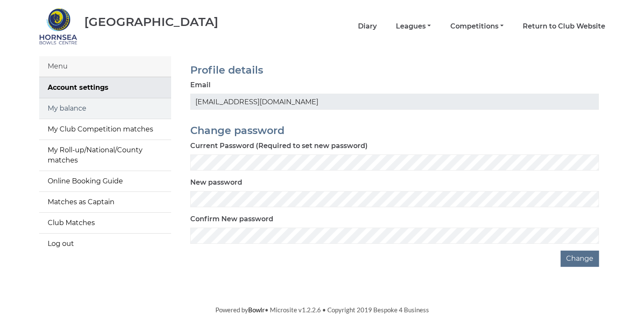 The width and height of the screenshot is (644, 314). Describe the element at coordinates (105, 66) in the screenshot. I see `div: Menu` at that location.